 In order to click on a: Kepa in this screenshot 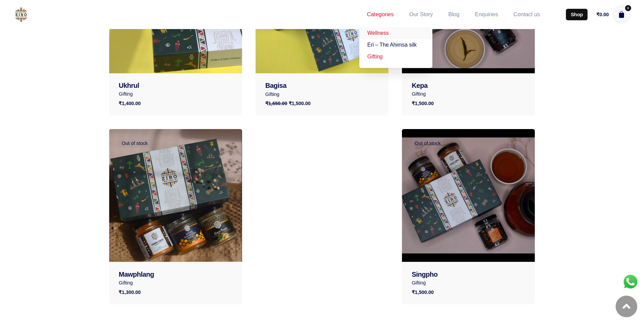, I will do `click(420, 85)`.